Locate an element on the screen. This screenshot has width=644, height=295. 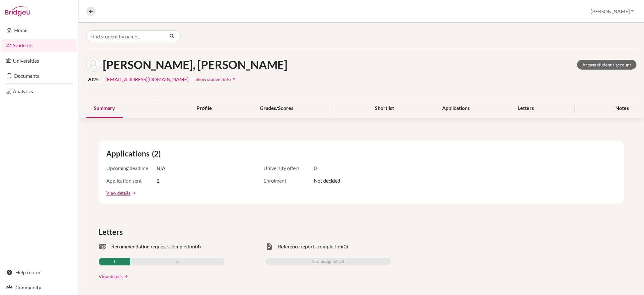
button: Show student infoarrow_drop_down is located at coordinates (216, 79).